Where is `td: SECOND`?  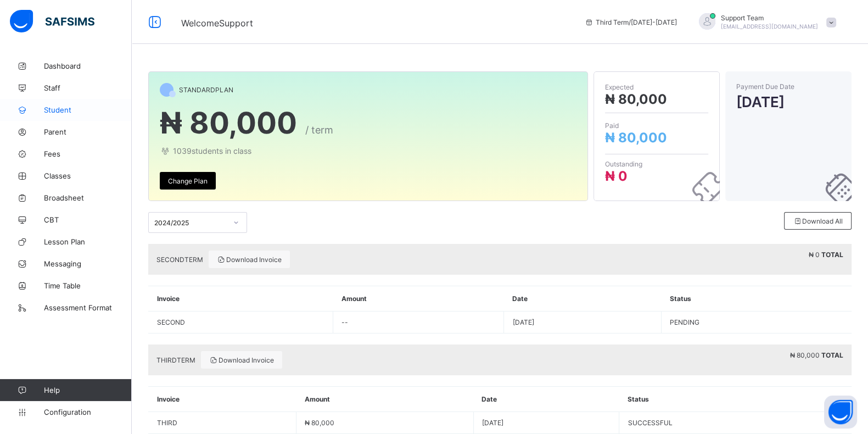 td: SECOND is located at coordinates (240, 322).